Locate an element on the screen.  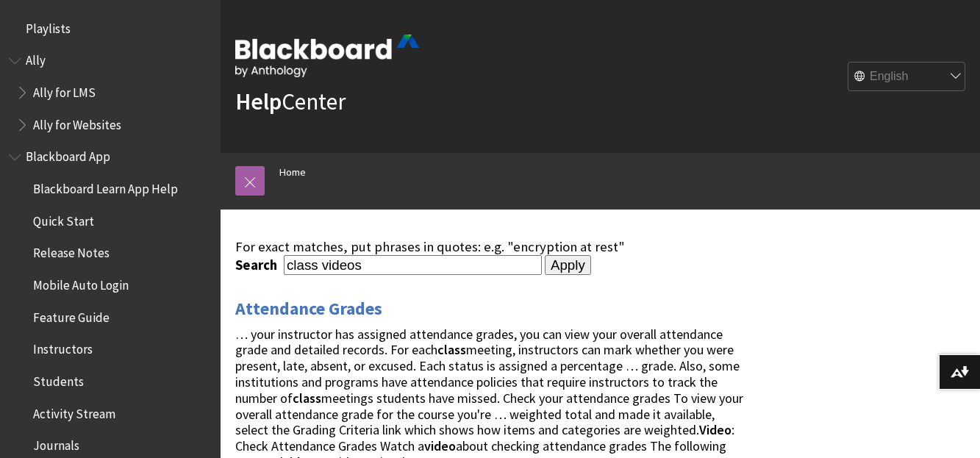
span: Journals is located at coordinates (56, 443).